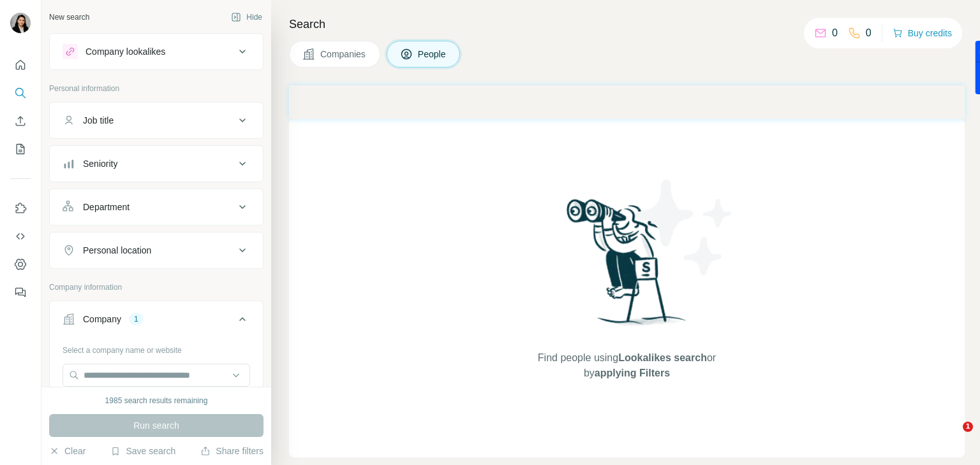 The height and width of the screenshot is (465, 980). What do you see at coordinates (100, 163) in the screenshot?
I see `div: Seniority` at bounding box center [100, 163].